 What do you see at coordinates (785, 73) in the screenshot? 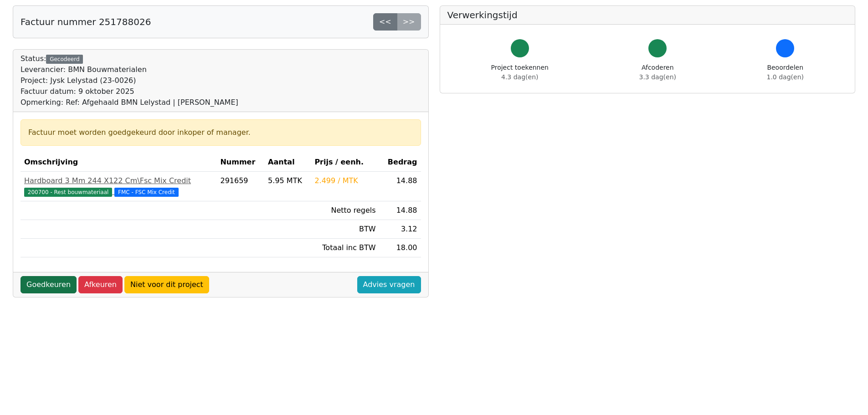
I see `div: Beoordelen` at bounding box center [785, 73].